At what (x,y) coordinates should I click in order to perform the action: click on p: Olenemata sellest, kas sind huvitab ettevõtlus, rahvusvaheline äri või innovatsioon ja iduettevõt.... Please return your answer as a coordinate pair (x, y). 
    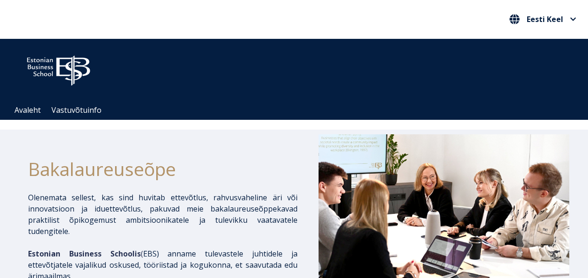
    Looking at the image, I should click on (163, 214).